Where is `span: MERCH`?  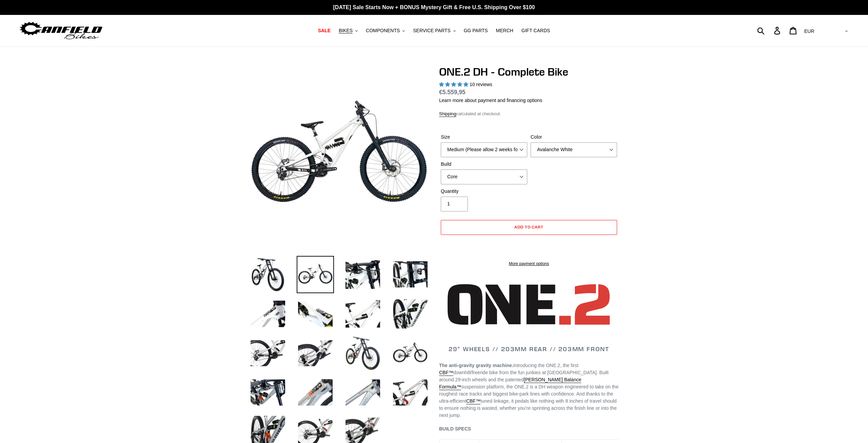
span: MERCH is located at coordinates (504, 31).